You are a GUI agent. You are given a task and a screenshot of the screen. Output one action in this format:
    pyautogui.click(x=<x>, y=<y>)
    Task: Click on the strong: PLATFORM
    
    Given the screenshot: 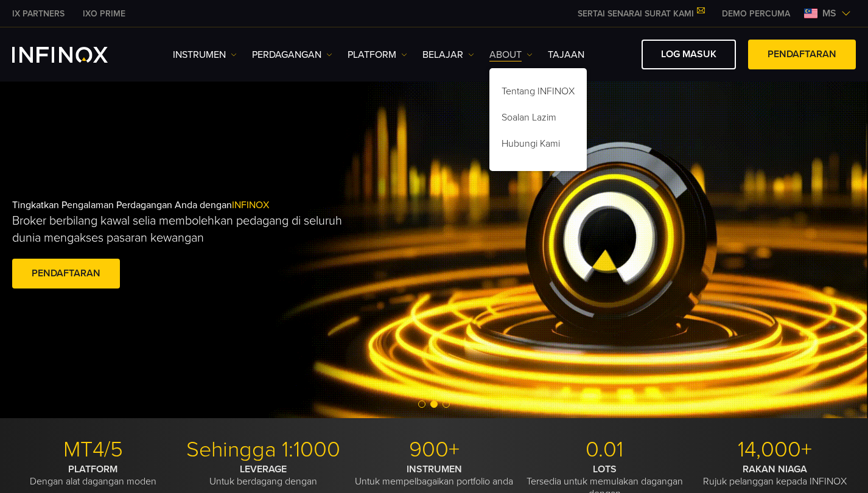 What is the action you would take?
    pyautogui.click(x=92, y=470)
    